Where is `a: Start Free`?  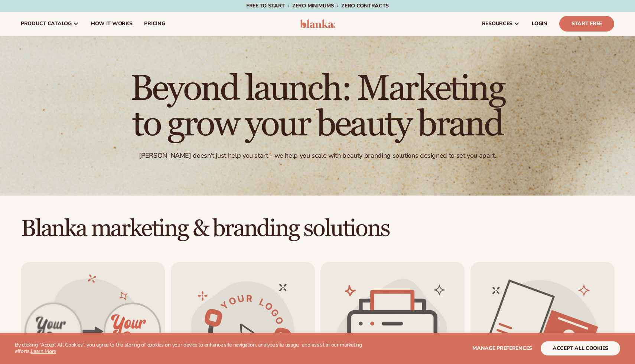 a: Start Free is located at coordinates (586, 24).